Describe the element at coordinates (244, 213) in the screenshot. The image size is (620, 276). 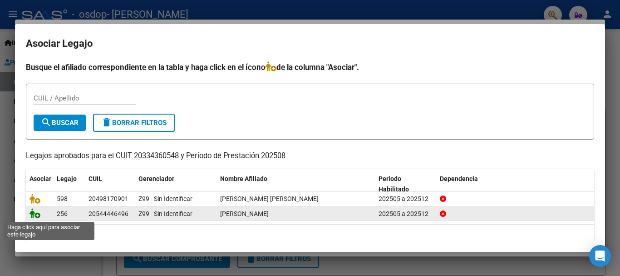
I see `span: MINISINI FAUSTO` at that location.